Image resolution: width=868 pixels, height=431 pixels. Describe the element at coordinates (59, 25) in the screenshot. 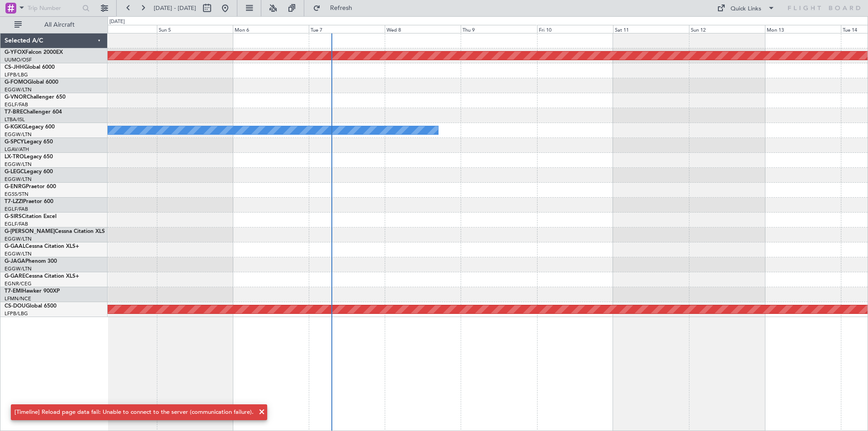

I see `span: All Aircraft` at that location.